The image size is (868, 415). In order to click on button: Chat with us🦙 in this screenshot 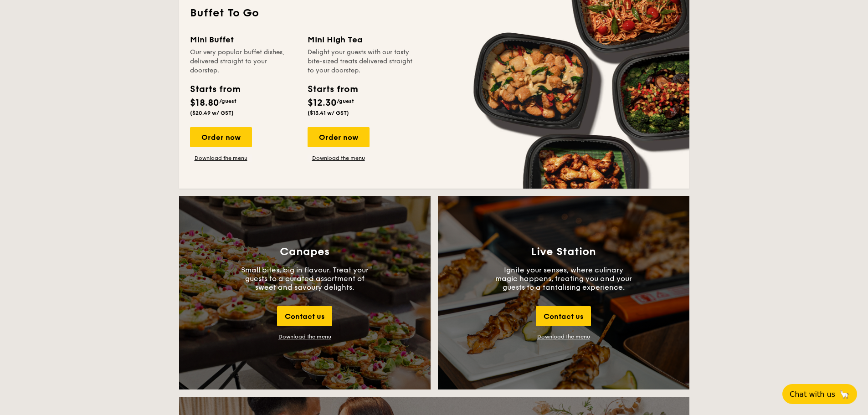, I will do `click(820, 394)`.